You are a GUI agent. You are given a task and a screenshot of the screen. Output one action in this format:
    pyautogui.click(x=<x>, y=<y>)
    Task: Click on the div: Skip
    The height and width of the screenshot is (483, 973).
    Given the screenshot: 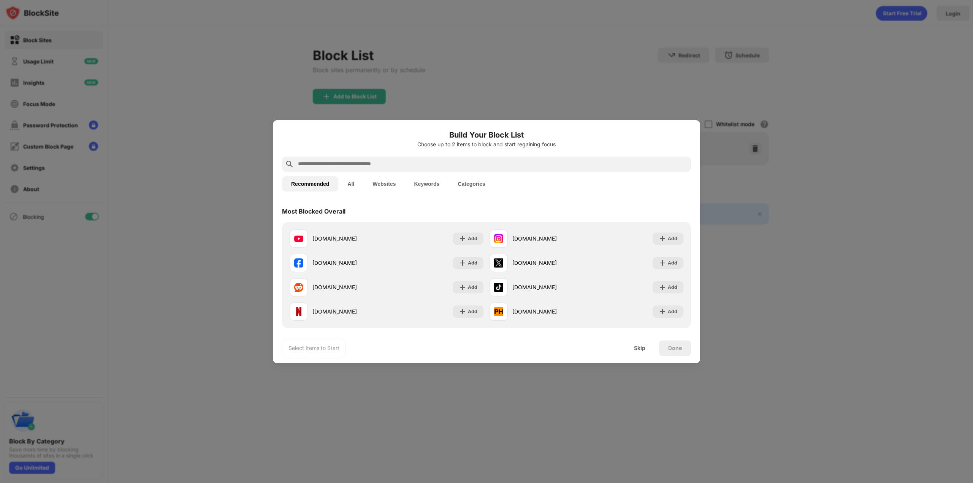 What is the action you would take?
    pyautogui.click(x=640, y=348)
    